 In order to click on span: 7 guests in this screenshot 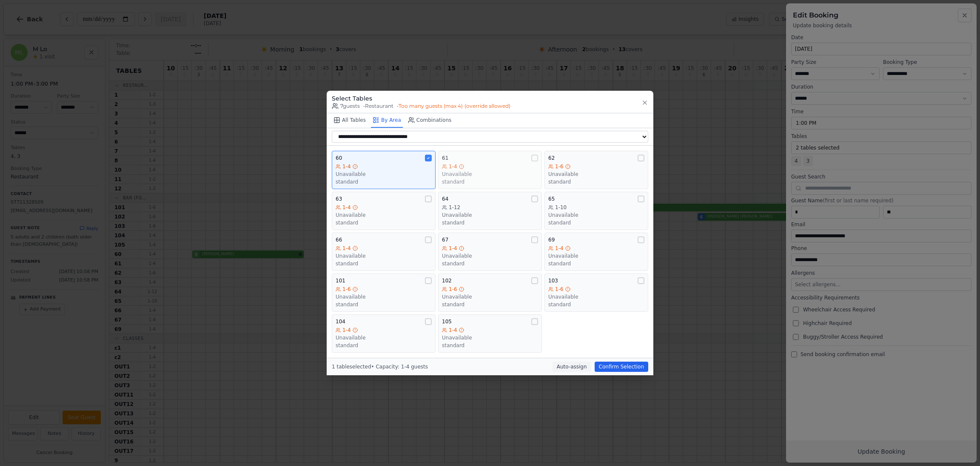, I will do `click(346, 106)`.